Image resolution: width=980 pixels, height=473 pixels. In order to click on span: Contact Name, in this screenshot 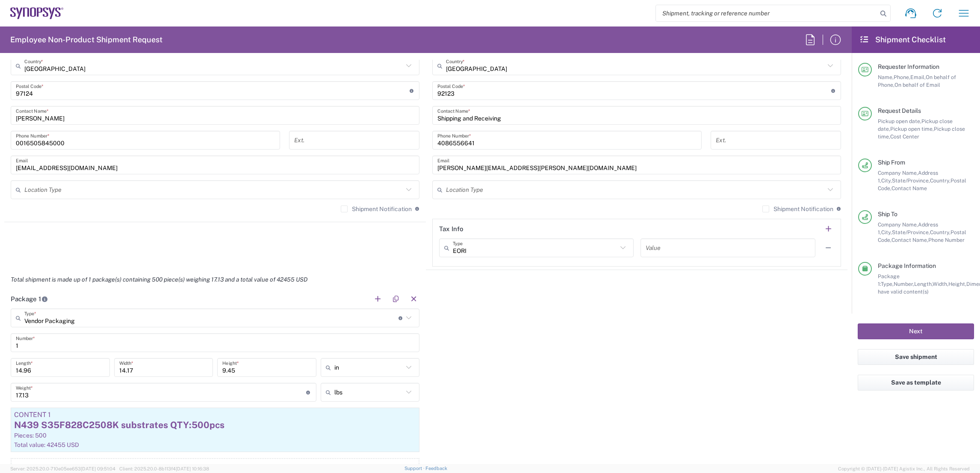, I will do `click(910, 240)`.